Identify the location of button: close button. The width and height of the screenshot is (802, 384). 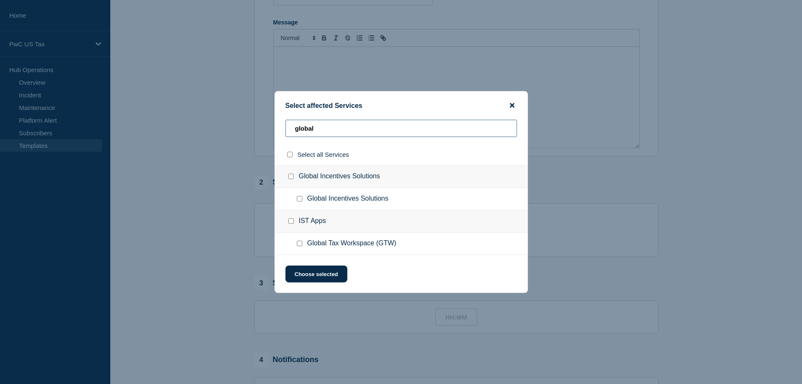
(512, 105).